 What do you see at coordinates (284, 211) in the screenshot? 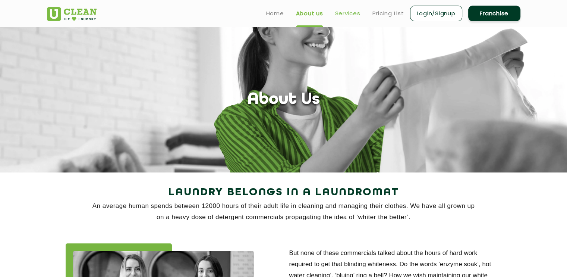
I see `p: An average human spends between 12000 hours of their adult life in cleaning and managing their cl...` at bounding box center [284, 211].